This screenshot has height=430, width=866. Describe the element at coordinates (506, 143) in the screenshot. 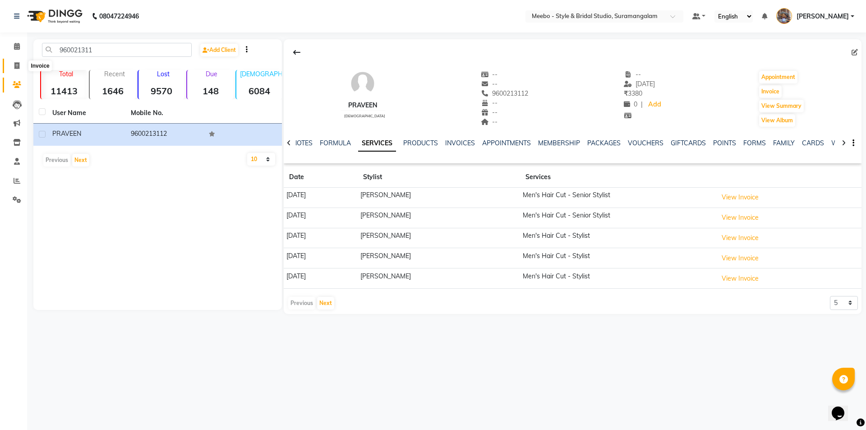

I see `a: APPOINTMENTS` at that location.